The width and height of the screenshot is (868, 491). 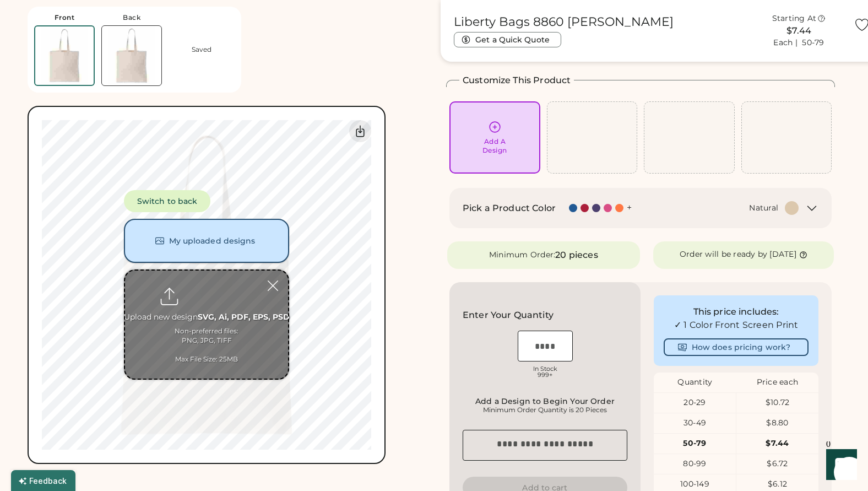 I want to click on button: Switch to back, so click(x=167, y=201).